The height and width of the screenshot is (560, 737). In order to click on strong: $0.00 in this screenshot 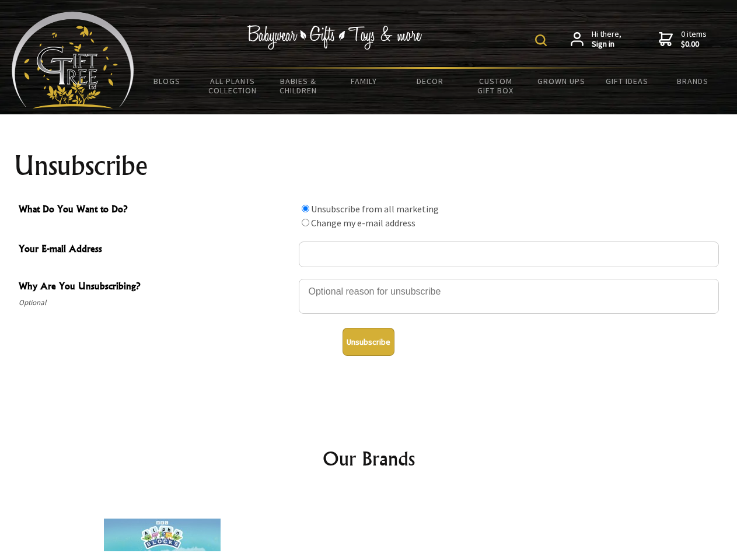, I will do `click(694, 44)`.